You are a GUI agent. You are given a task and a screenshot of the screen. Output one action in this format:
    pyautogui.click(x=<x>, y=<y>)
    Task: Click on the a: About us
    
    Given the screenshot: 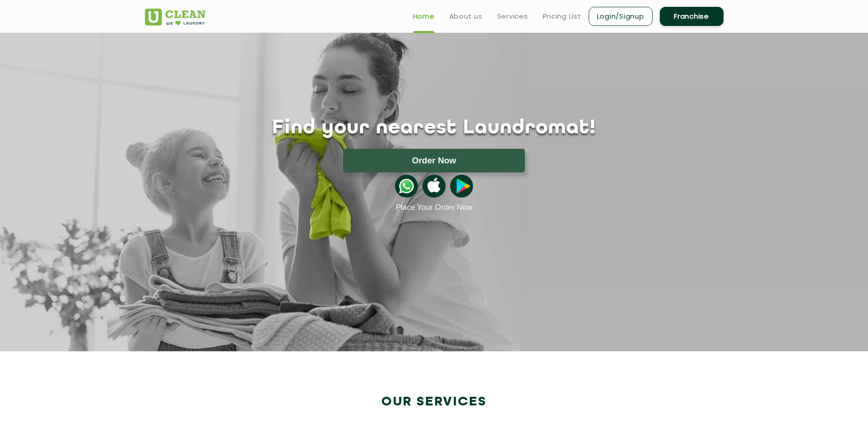 What is the action you would take?
    pyautogui.click(x=465, y=17)
    